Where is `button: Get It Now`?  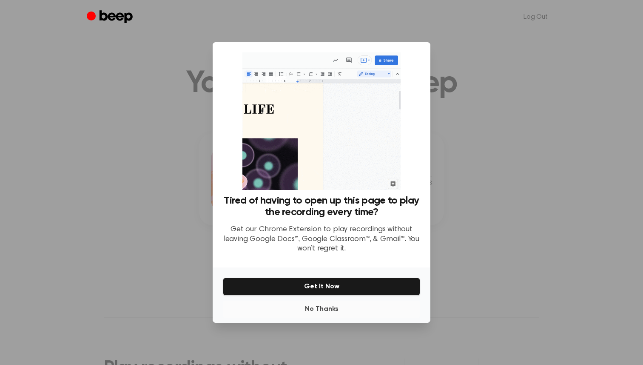 button: Get It Now is located at coordinates (322, 286).